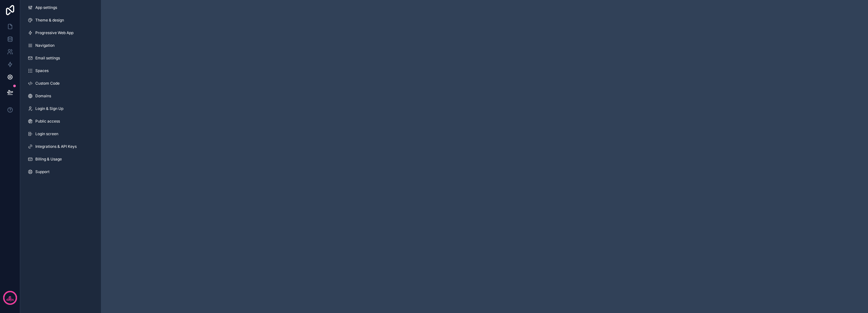  I want to click on span: Progressive Web App, so click(54, 33).